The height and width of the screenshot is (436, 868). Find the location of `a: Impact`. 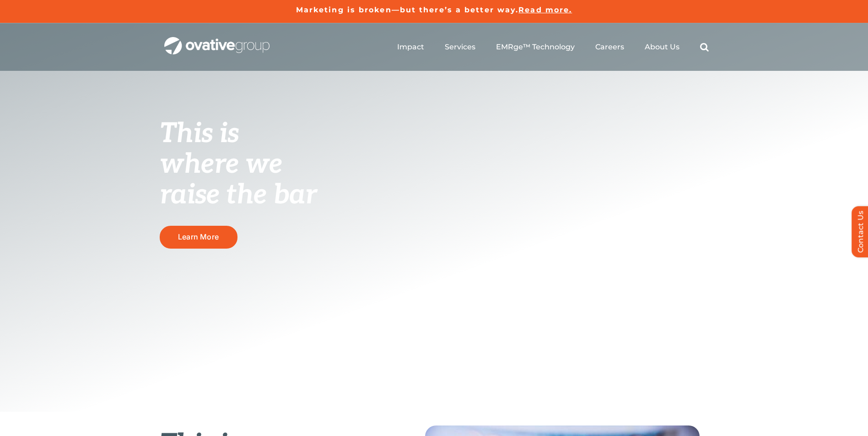

a: Impact is located at coordinates (410, 47).